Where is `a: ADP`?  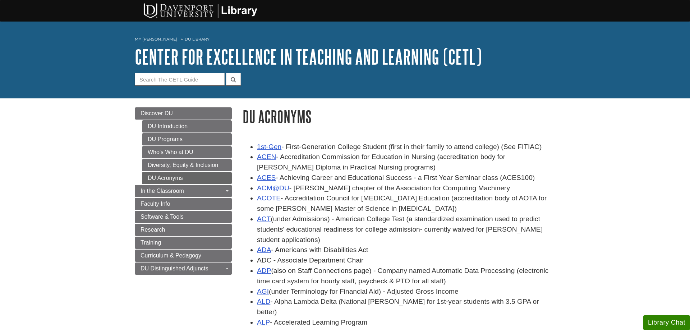 a: ADP is located at coordinates (264, 271).